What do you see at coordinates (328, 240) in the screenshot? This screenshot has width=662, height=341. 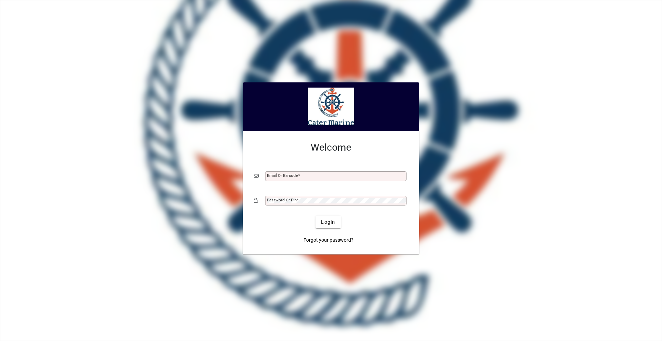 I see `span: Forgot your password?` at bounding box center [328, 240].